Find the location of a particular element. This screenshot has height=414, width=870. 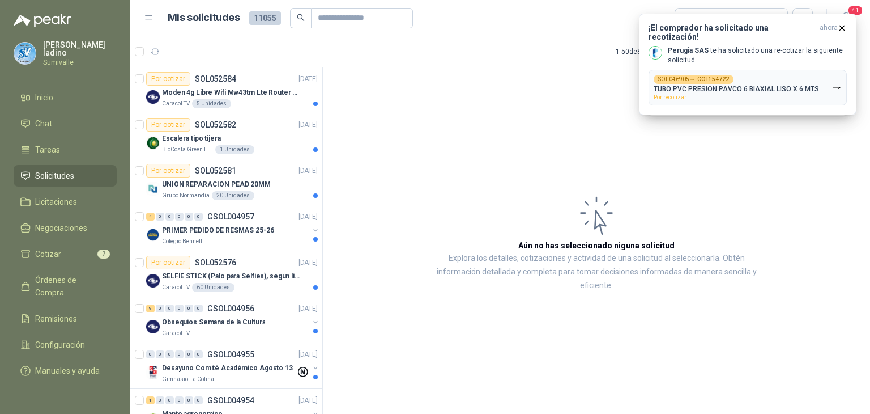

a: Configuración is located at coordinates (65, 345).